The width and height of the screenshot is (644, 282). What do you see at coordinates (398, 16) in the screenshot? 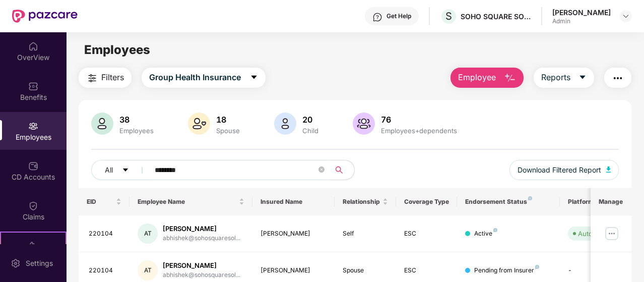
I see `div: Get Help` at bounding box center [398, 16].